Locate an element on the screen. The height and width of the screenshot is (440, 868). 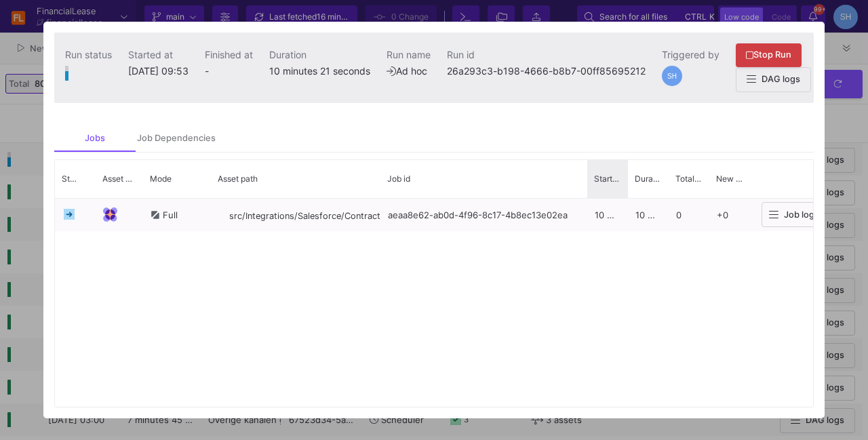
span: +0 is located at coordinates (722, 215).